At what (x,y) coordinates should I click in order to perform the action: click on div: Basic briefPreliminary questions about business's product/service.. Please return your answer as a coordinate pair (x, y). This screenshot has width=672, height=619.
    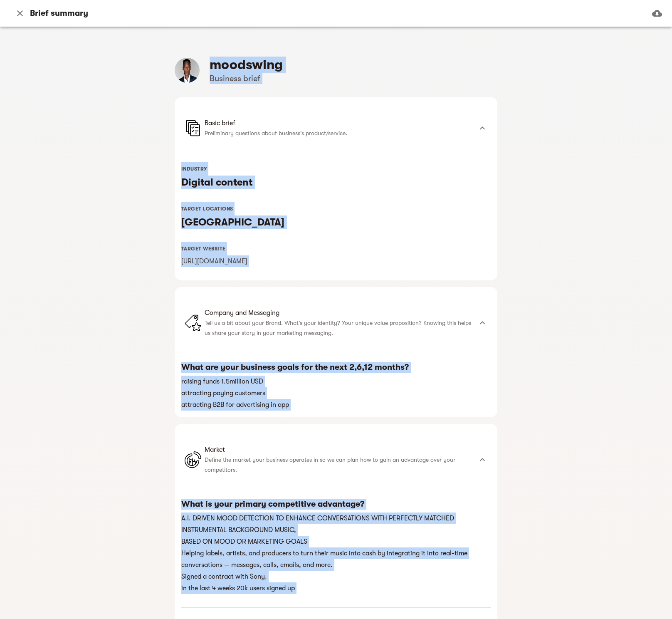
    Looking at the image, I should click on (336, 128).